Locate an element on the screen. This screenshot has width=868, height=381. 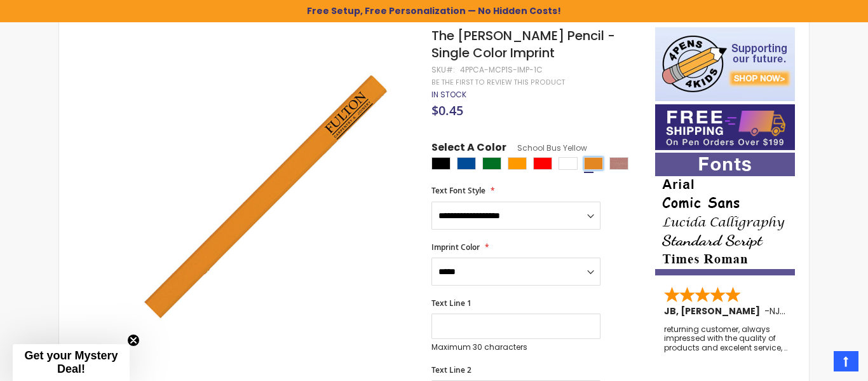
span: Imprint Color is located at coordinates (456, 247).